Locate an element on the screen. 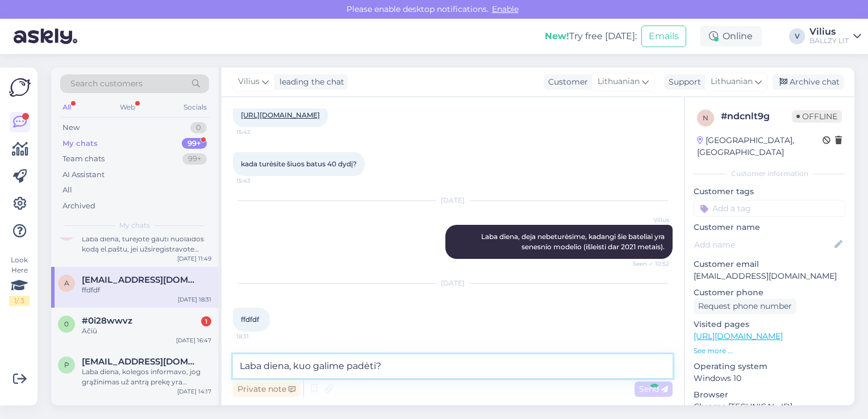 Image resolution: width=868 pixels, height=419 pixels. span: astapronckiene@gmail.com is located at coordinates (141, 280).